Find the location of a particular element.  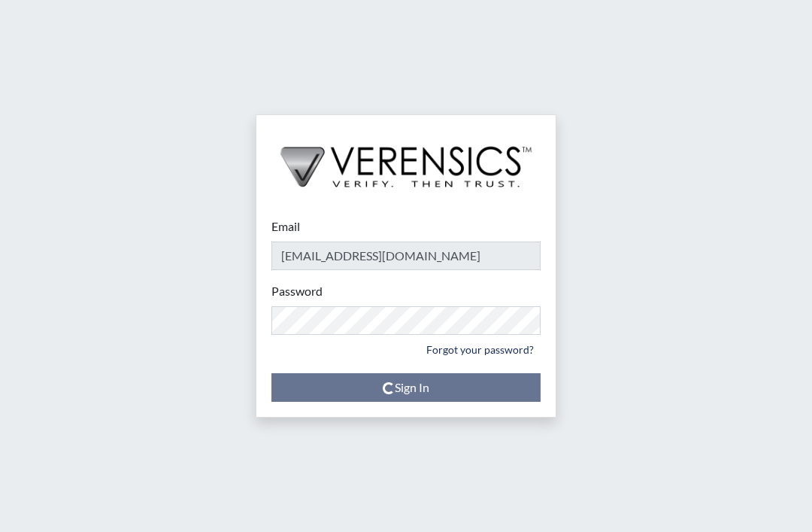

button: Sign In is located at coordinates (406, 387).